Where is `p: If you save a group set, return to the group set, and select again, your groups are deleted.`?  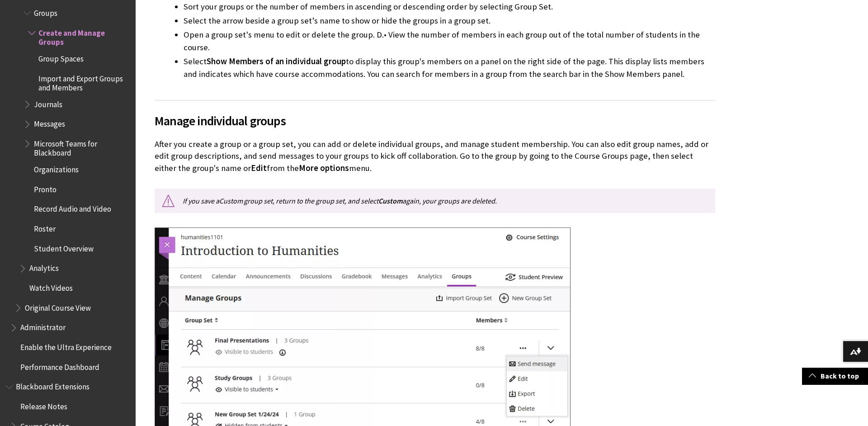 p: If you save a group set, return to the group set, and select again, your groups are deleted. is located at coordinates (435, 201).